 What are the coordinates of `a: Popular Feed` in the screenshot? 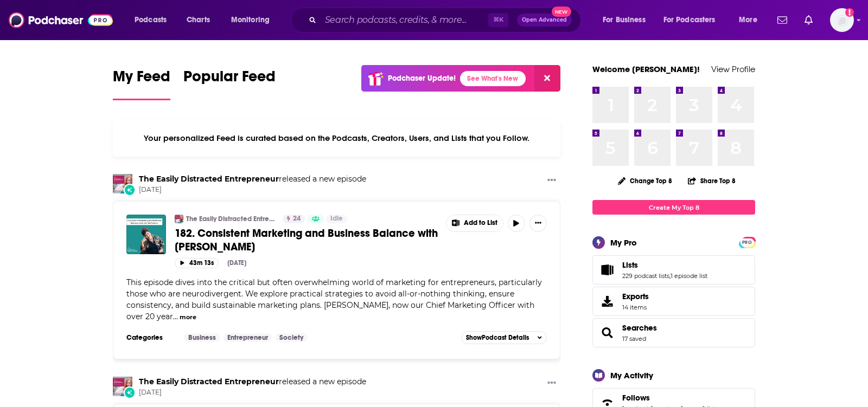 It's located at (230, 84).